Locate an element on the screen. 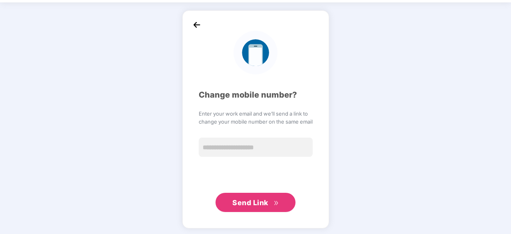 This screenshot has height=234, width=511. span: Send Link is located at coordinates (250, 202).